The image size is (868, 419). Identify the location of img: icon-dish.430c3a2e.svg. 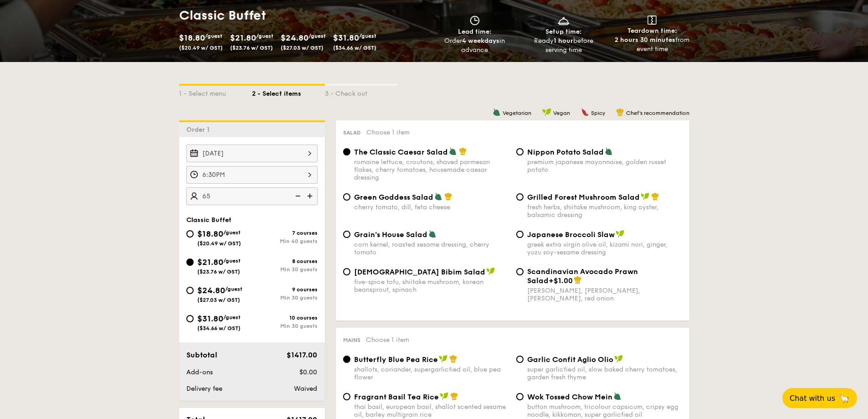
(563, 21).